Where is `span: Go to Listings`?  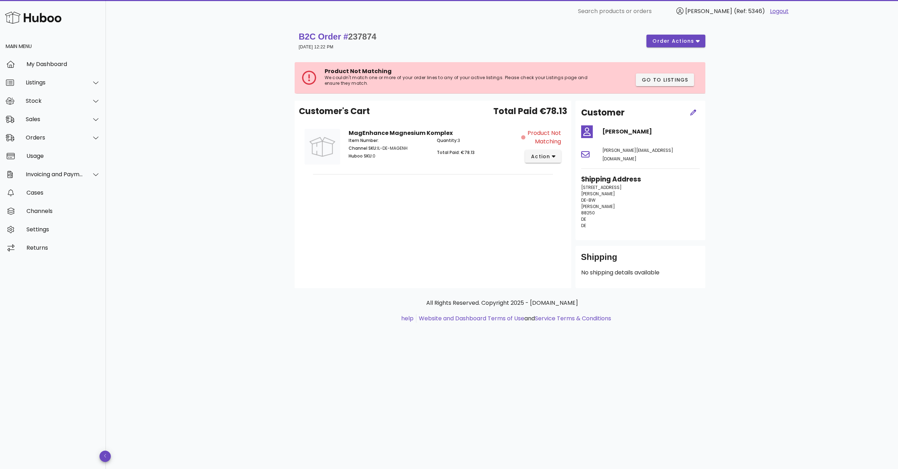
span: Go to Listings is located at coordinates (665, 80).